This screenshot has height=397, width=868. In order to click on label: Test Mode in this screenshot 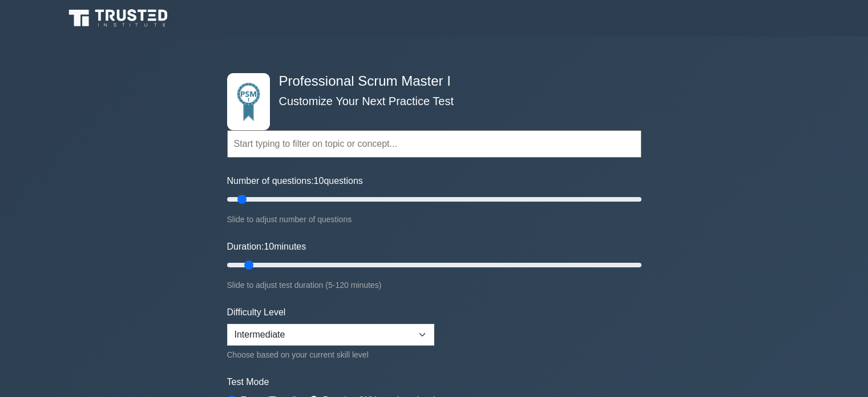, I will do `click(434, 382)`.